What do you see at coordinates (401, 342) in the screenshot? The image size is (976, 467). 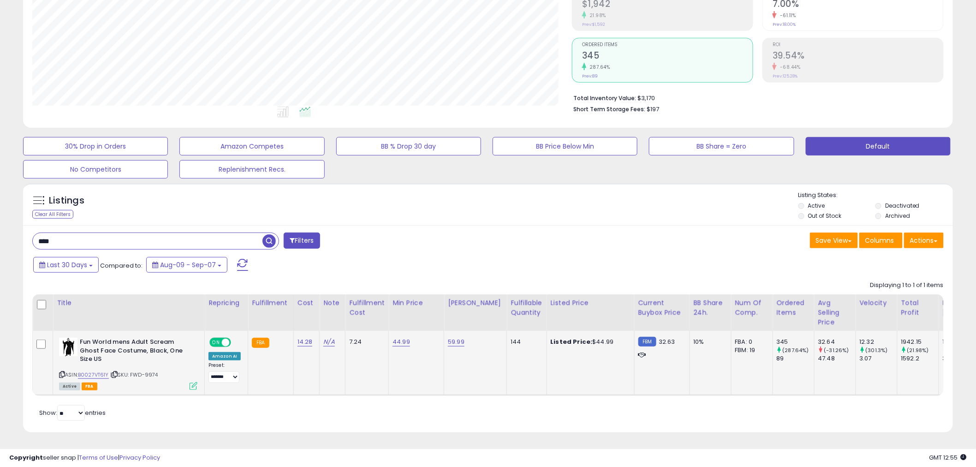 I see `a: 44.99` at bounding box center [401, 342].